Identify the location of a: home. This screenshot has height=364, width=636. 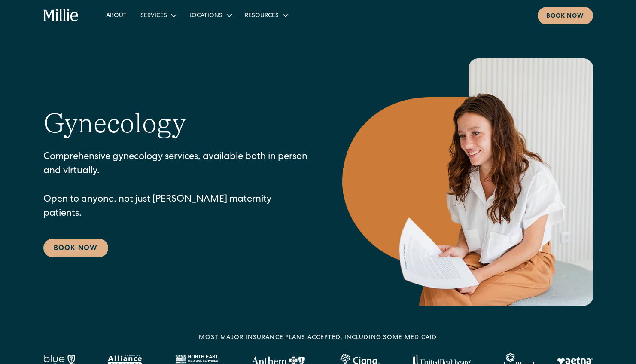
(61, 16).